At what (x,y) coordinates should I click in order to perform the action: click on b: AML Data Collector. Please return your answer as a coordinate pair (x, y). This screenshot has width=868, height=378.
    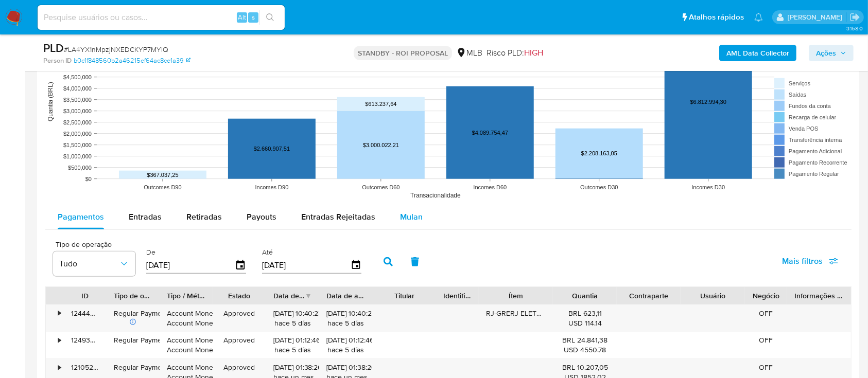
    Looking at the image, I should click on (758, 53).